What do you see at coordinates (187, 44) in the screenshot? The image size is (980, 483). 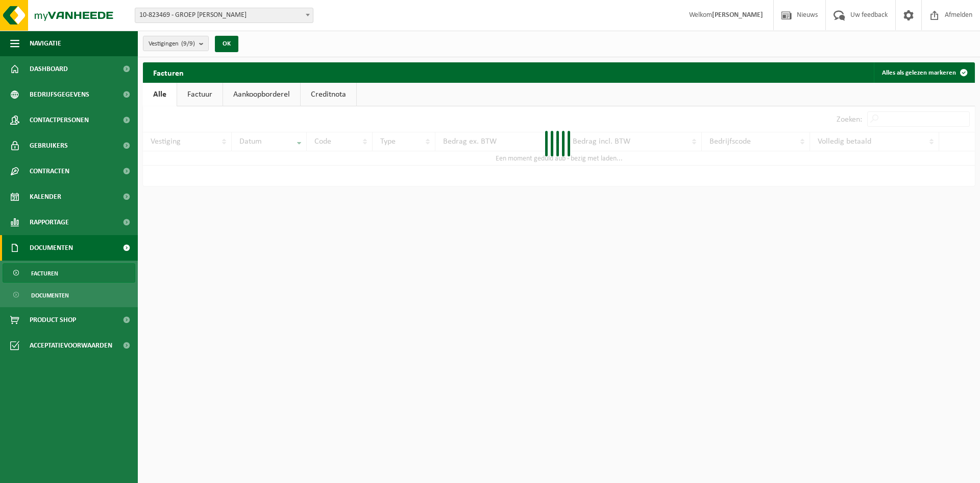 I see `count: (9/9)` at bounding box center [187, 44].